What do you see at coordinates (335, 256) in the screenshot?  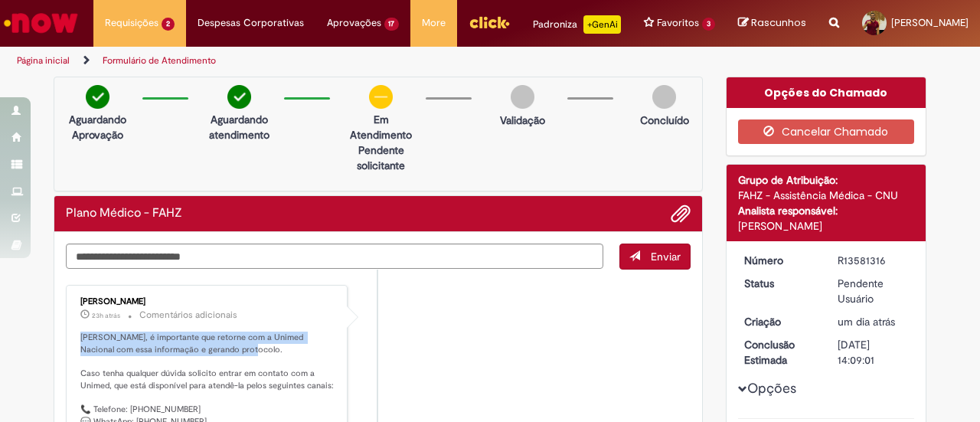 I see `textarea: Digite sua mensagem aqui...` at bounding box center [335, 256].